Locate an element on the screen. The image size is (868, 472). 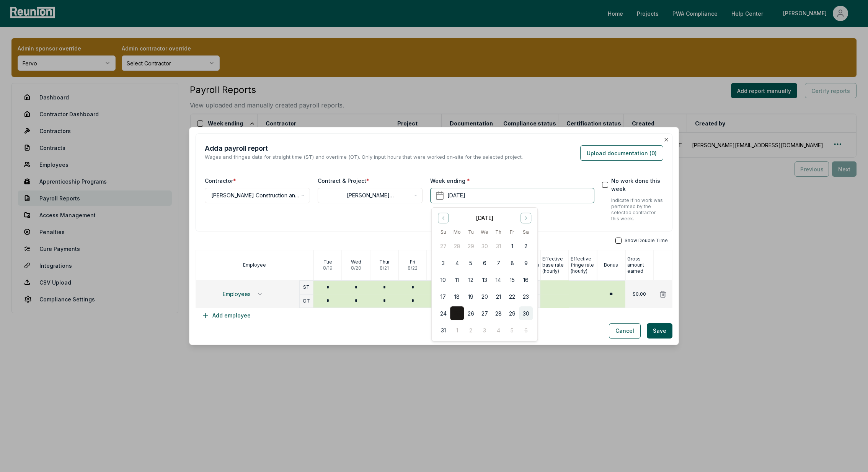
p: 8 / 20 is located at coordinates (356, 268).